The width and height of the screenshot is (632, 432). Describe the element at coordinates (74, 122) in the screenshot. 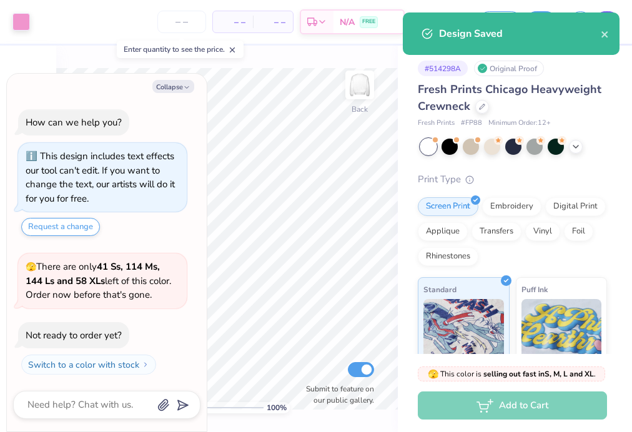

I see `div: How can we help you?` at that location.